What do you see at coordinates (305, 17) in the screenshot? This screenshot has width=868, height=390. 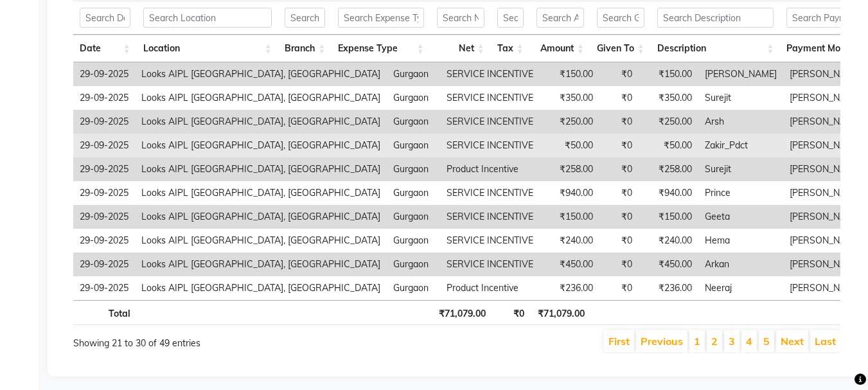 I see `input: Search Branch` at bounding box center [305, 17].